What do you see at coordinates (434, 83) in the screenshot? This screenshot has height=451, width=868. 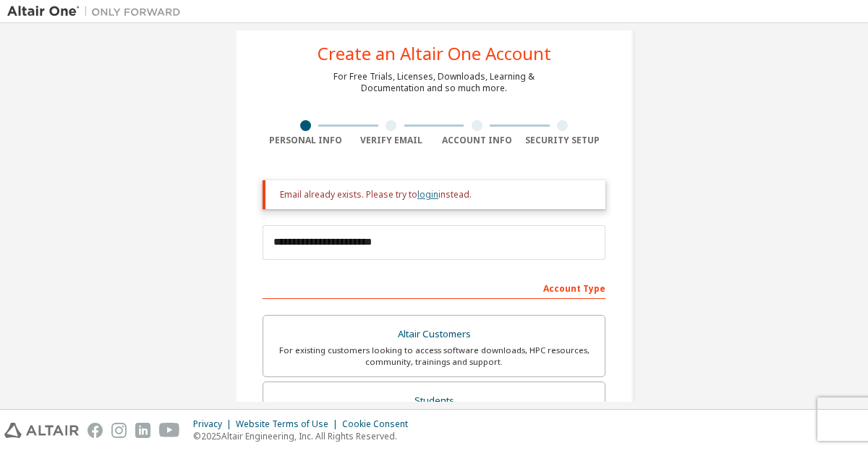 I see `div: For Free Trials, Licenses, Downloads, Learning & Documentation and so much more.` at bounding box center [434, 83].